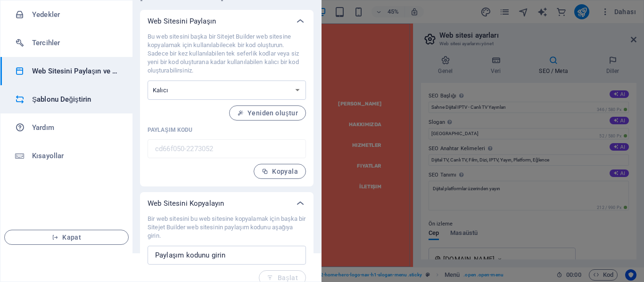  I want to click on p: Bu web sitesini başka bir Sitejet Builder web sitesine kopyalamak için kullanılabilecek bir kod o..., so click(227, 54).